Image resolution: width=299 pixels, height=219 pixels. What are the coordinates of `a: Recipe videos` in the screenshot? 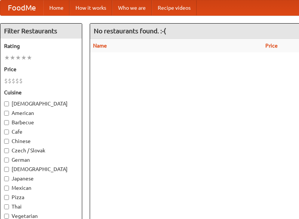 It's located at (174, 8).